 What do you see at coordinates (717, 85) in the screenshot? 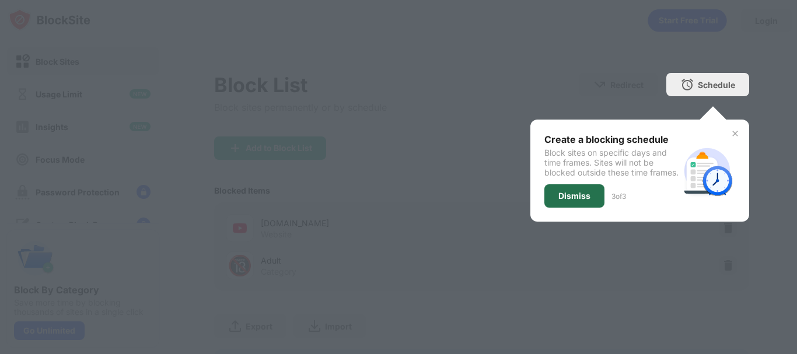
I see `div: Schedule` at bounding box center [717, 85].